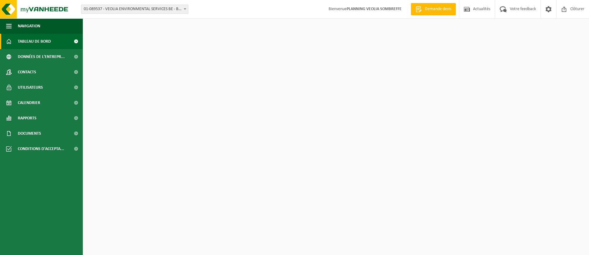  I want to click on span: Rapports, so click(27, 118).